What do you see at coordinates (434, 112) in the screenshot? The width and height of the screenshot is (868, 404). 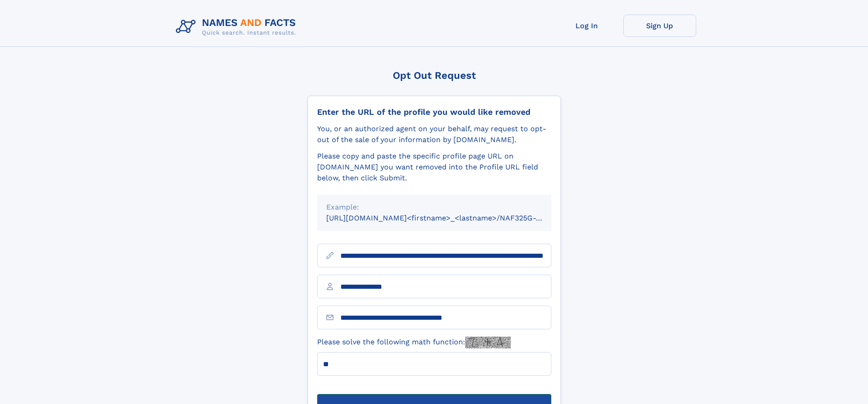 I see `div: Enter the URL of the profile you would like removed` at bounding box center [434, 112].